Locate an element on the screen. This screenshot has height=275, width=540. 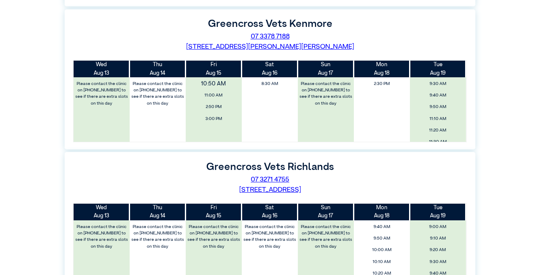
label: Greencross Vets Richlands is located at coordinates (270, 167).